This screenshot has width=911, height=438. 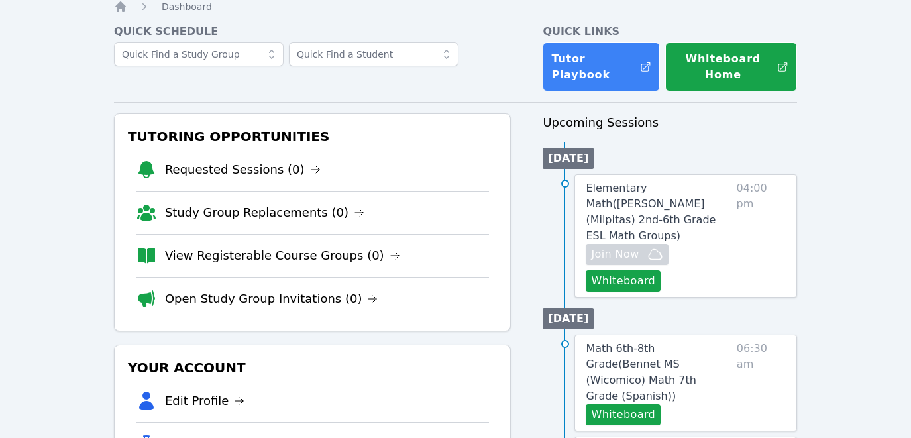 What do you see at coordinates (761, 236) in the screenshot?
I see `span: 04:00 pm` at bounding box center [761, 236].